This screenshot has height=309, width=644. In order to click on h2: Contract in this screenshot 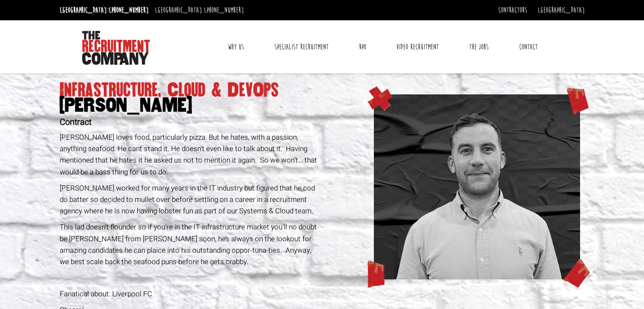, I will do `click(189, 122)`.